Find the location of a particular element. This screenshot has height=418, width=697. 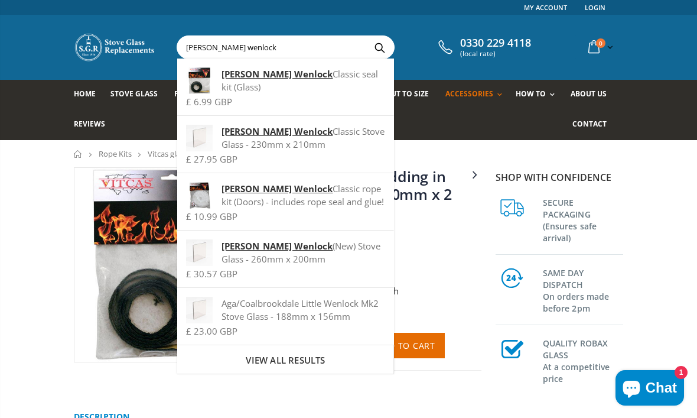

div: Classic seal kit (Glass) is located at coordinates (285, 80).